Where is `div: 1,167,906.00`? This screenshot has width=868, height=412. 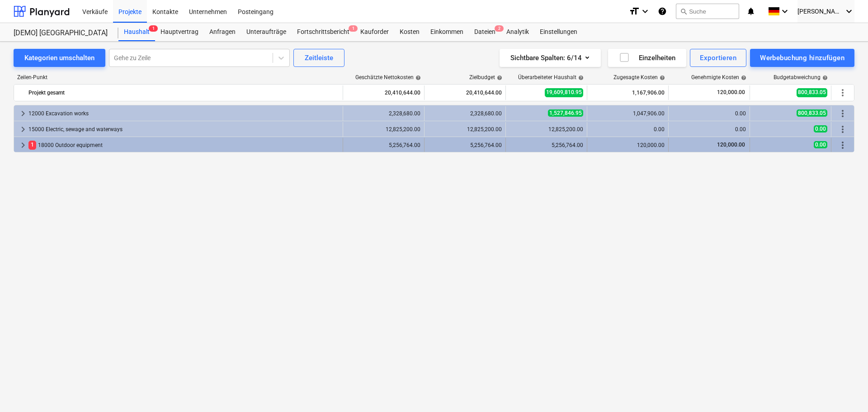
div: 1,167,906.00 is located at coordinates (627, 92).